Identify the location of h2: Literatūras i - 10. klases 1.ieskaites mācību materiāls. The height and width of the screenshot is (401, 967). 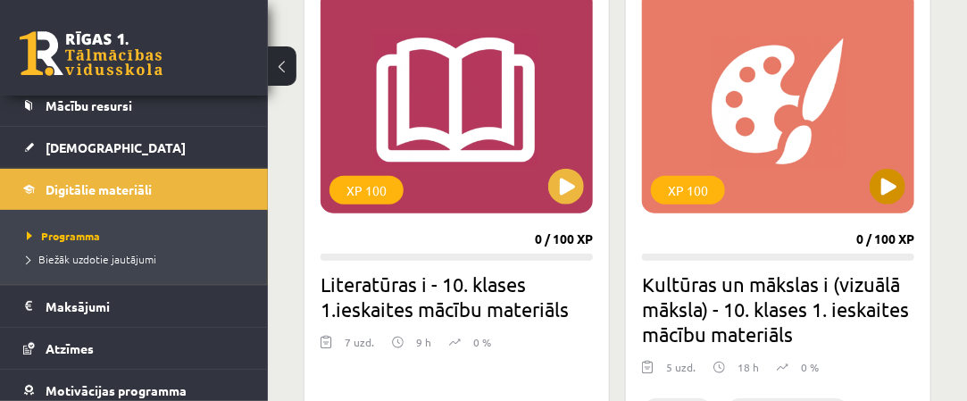
(456, 296).